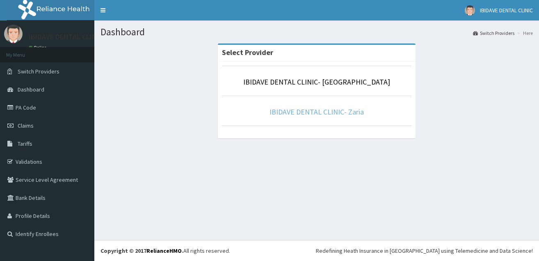 The height and width of the screenshot is (261, 539). Describe the element at coordinates (25, 126) in the screenshot. I see `span: Claims` at that location.